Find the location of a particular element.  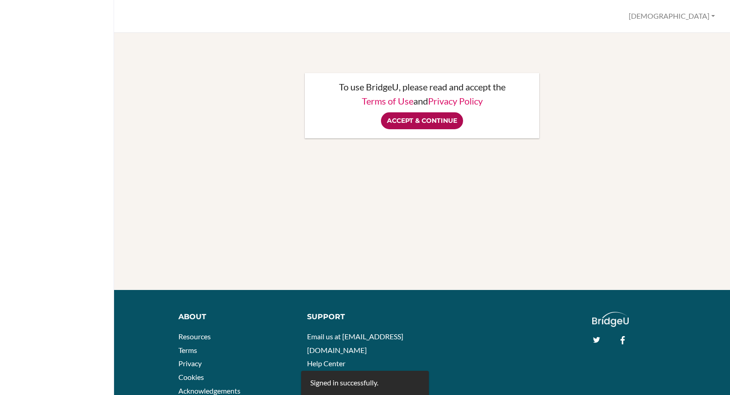

a: Help Center is located at coordinates (326, 363).